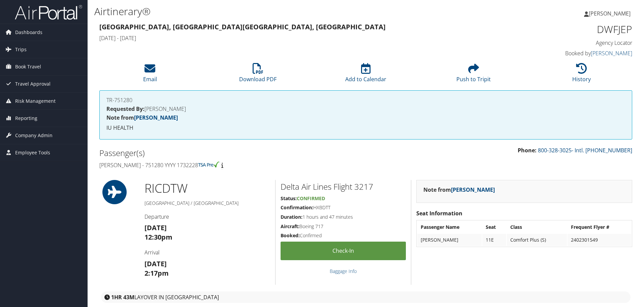  What do you see at coordinates (570, 54) in the screenshot?
I see `h4: Booked by` at bounding box center [570, 54].